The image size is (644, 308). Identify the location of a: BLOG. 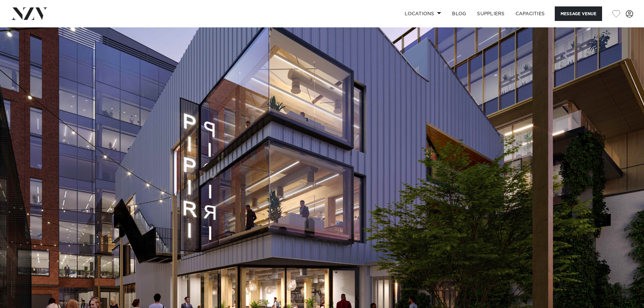
(459, 13).